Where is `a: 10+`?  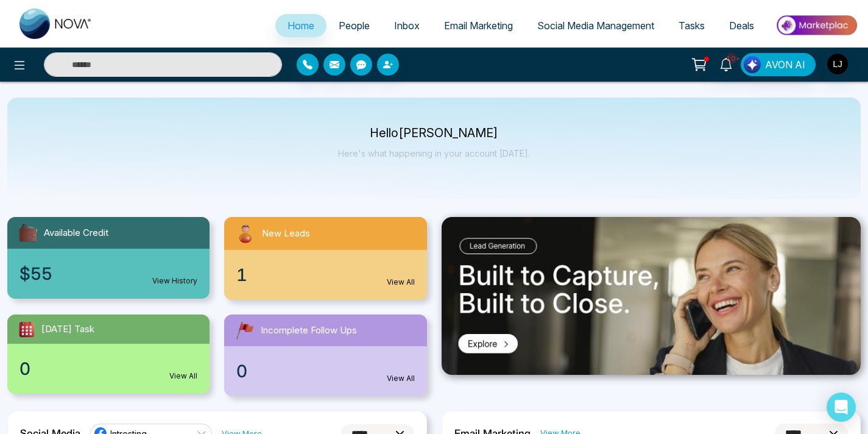 a: 10+ is located at coordinates (726, 63).